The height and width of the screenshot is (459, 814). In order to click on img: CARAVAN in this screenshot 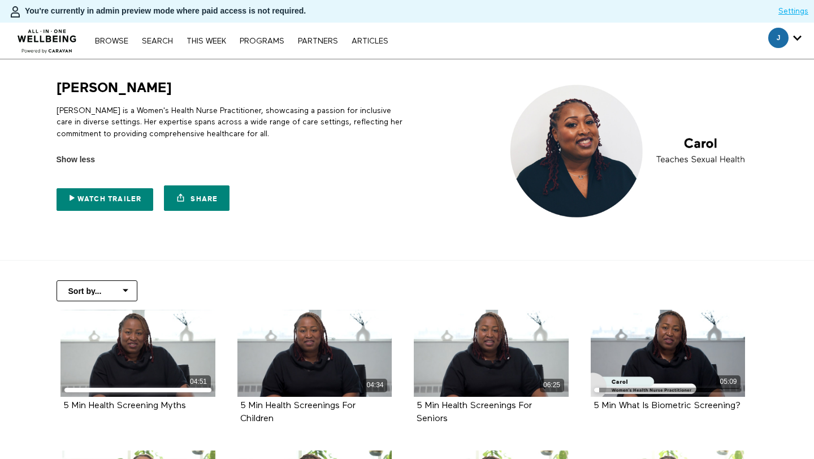, I will do `click(47, 38)`.